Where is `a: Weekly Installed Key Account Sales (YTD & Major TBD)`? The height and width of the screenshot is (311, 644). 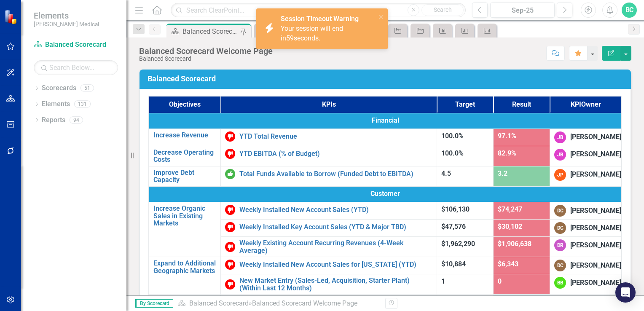
a: Weekly Installed Key Account Sales (YTD & Major TBD) is located at coordinates (336, 227).